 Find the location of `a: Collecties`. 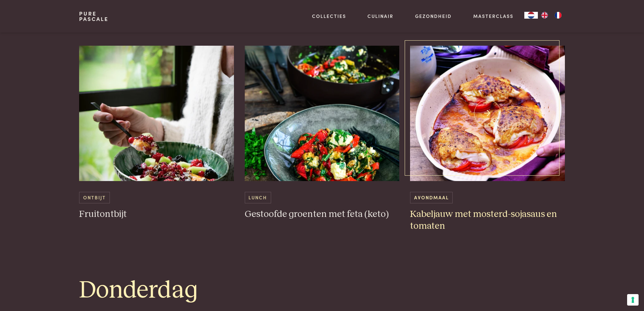

a: Collecties is located at coordinates (329, 16).